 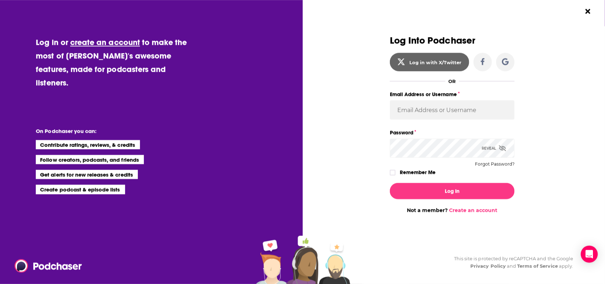 What do you see at coordinates (436, 62) in the screenshot?
I see `div: Log in with X/Twitter` at bounding box center [436, 62].